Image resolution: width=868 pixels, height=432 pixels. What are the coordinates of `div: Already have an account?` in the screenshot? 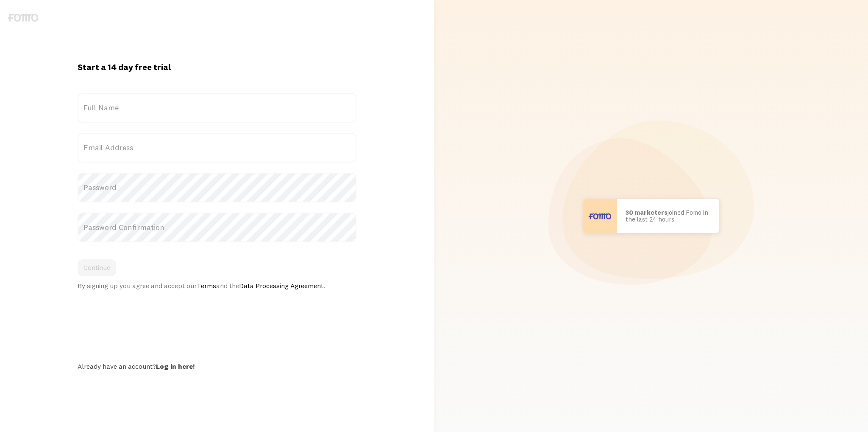 It's located at (217, 366).